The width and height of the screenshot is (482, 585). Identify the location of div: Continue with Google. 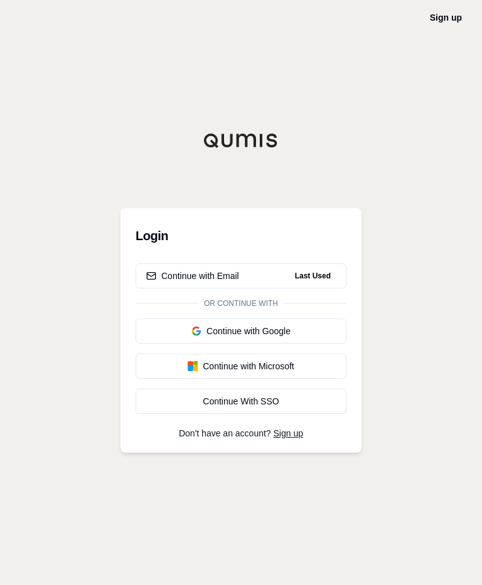
(241, 331).